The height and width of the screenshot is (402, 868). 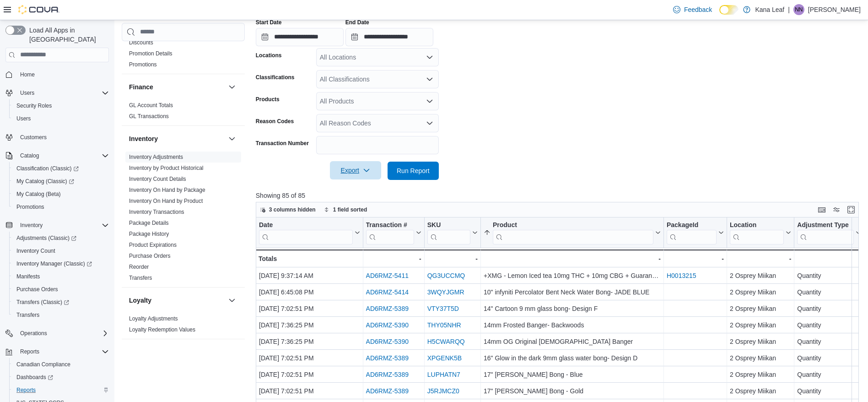 What do you see at coordinates (799, 10) in the screenshot?
I see `div: Noreen Nichol` at bounding box center [799, 10].